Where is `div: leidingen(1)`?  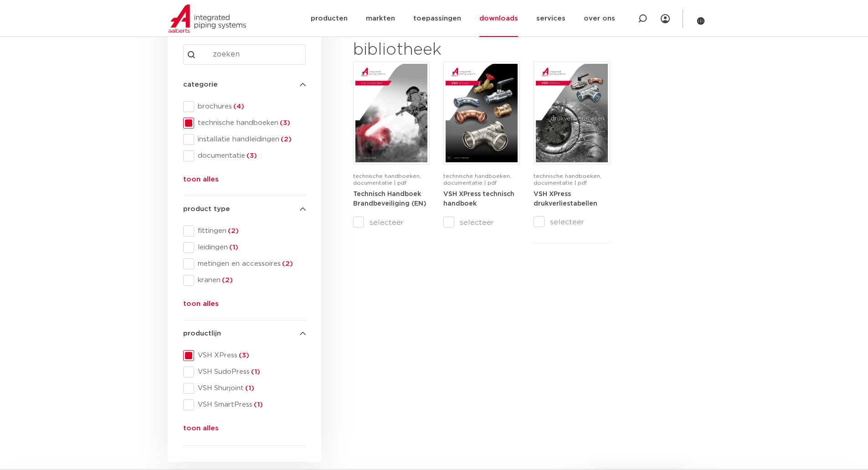
div: leidingen(1) is located at coordinates (244, 247).